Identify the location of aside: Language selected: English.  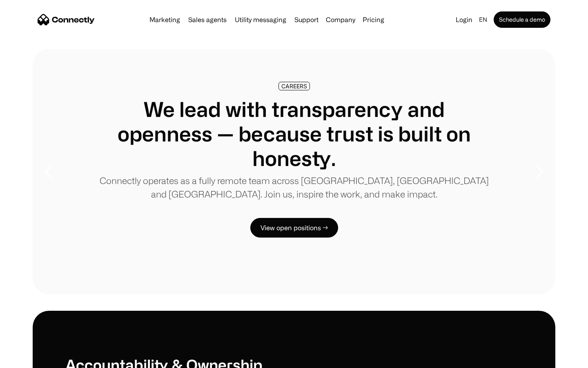
(28, 359).